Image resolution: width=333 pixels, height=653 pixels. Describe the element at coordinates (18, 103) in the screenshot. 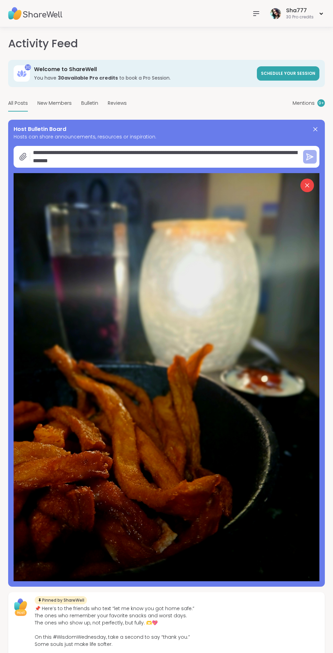

I see `span: All Posts` at that location.